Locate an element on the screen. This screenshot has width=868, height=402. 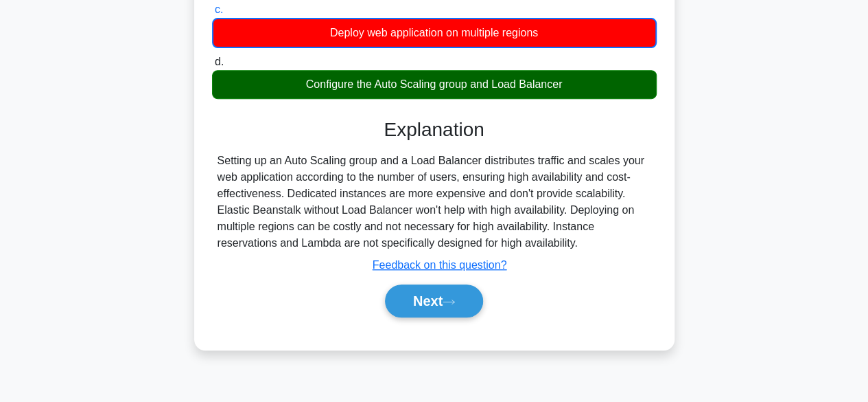
button: Next is located at coordinates (434, 301).